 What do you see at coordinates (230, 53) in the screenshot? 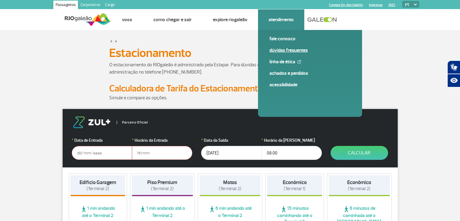
I see `h1: Estacionamento` at bounding box center [230, 53].